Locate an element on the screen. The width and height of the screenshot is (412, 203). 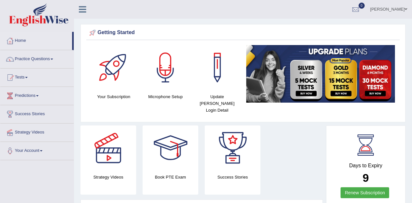
span: 0 is located at coordinates (362, 5).